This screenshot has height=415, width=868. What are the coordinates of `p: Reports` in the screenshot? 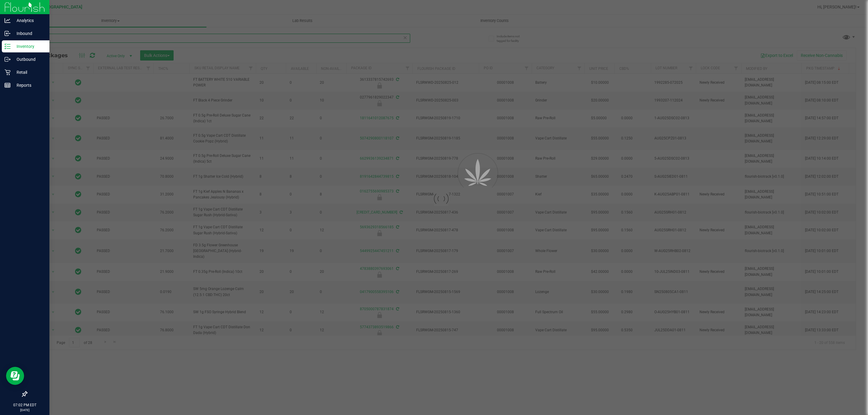 It's located at (28, 85).